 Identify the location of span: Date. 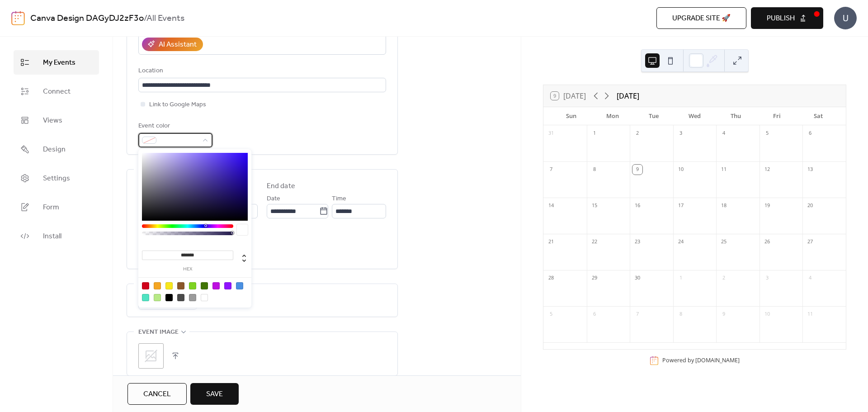
(274, 199).